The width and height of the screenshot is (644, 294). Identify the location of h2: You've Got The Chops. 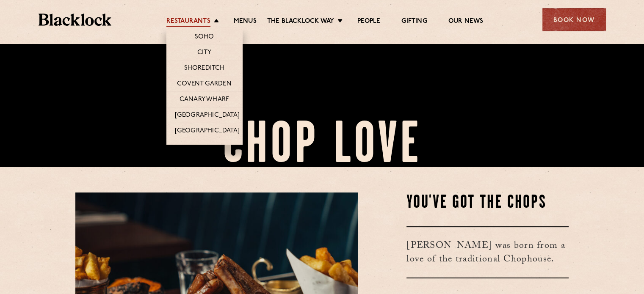
(487, 203).